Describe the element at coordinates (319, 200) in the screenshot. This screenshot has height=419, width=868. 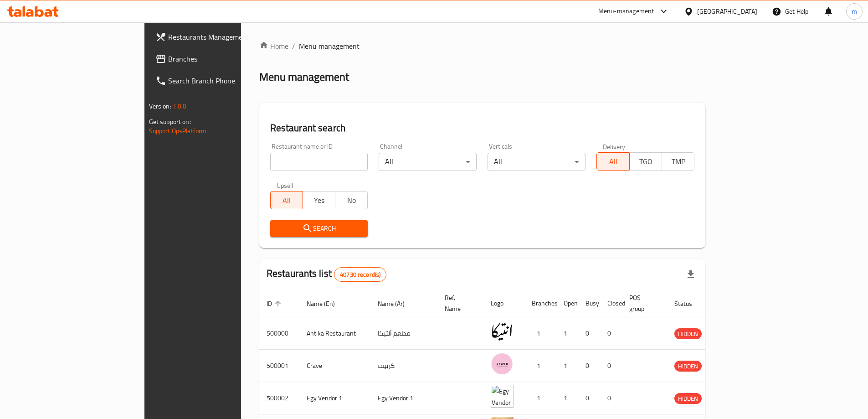
I see `button: Yes` at that location.